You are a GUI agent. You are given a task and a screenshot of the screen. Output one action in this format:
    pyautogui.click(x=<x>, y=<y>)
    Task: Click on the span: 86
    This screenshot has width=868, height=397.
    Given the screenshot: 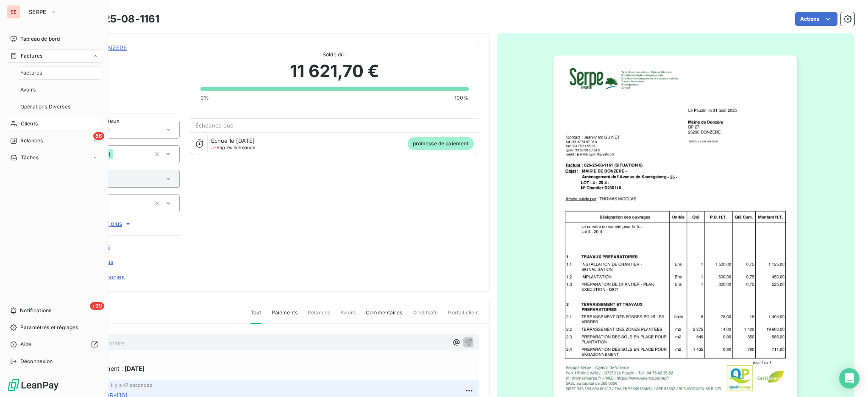 What is the action you would take?
    pyautogui.click(x=99, y=136)
    